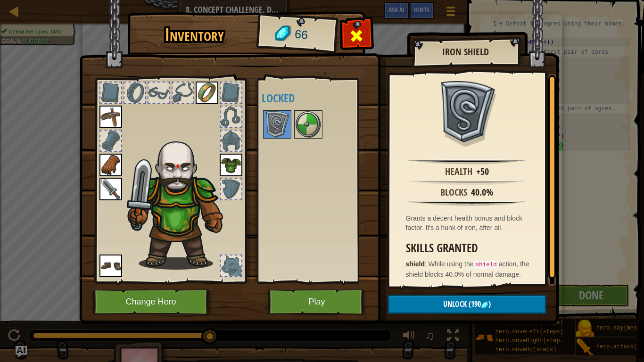  Describe the element at coordinates (483, 172) in the screenshot. I see `div: +50` at that location.